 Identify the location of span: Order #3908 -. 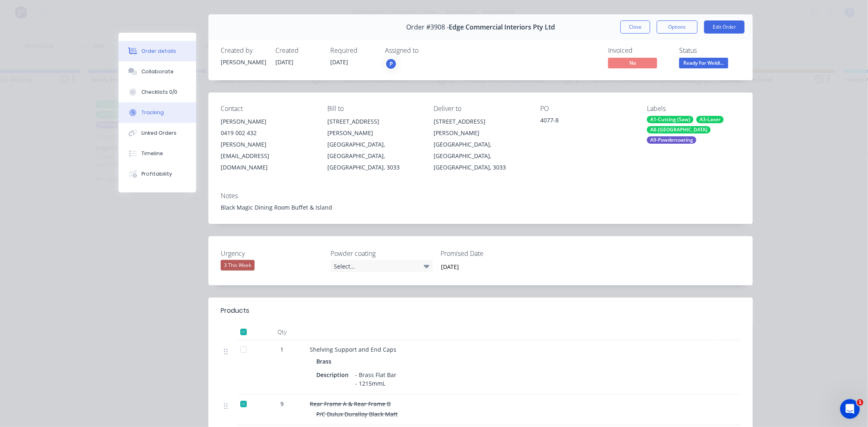
(428, 27).